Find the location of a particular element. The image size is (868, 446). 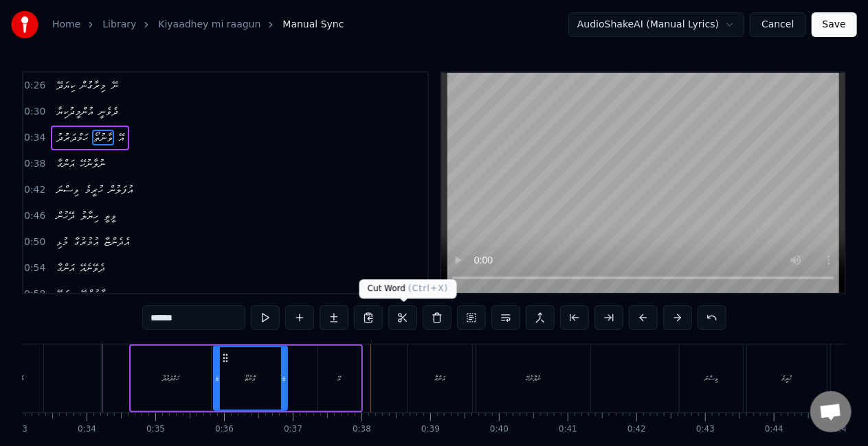

span: ދެވޭނެއޭ is located at coordinates (92, 268).